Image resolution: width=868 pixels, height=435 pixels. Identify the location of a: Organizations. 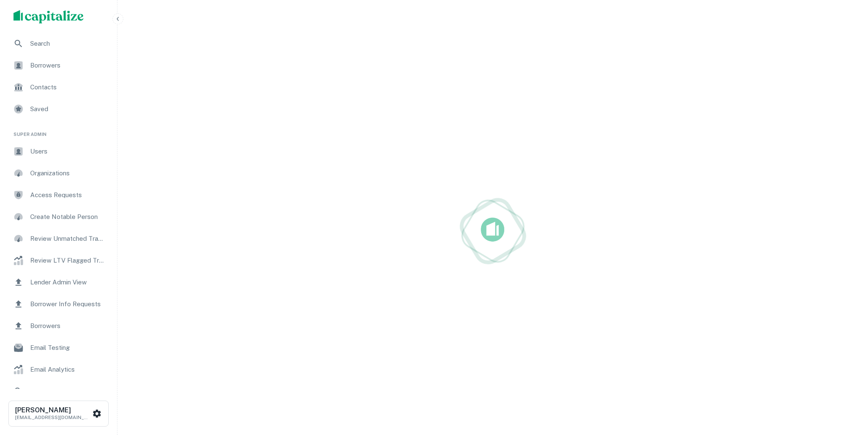
(58, 173).